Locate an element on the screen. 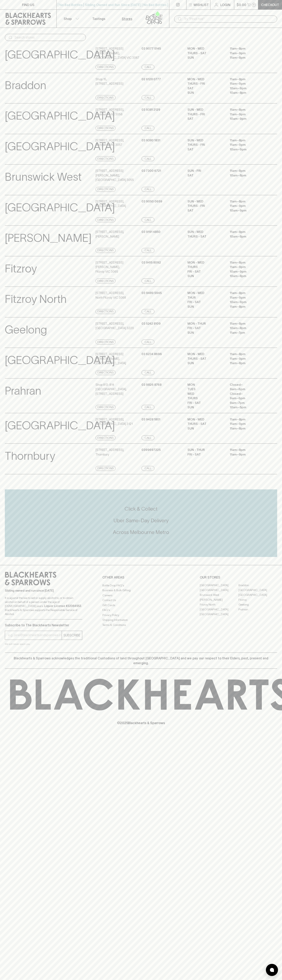 Image resolution: width=282 pixels, height=980 pixels. p: Sun - Thur is located at coordinates (205, 450).